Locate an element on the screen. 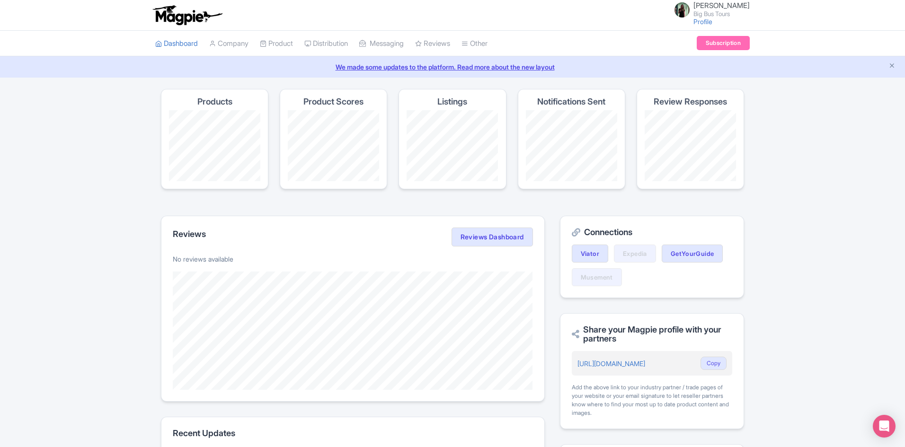 This screenshot has width=905, height=447. a: Distribution is located at coordinates (326, 44).